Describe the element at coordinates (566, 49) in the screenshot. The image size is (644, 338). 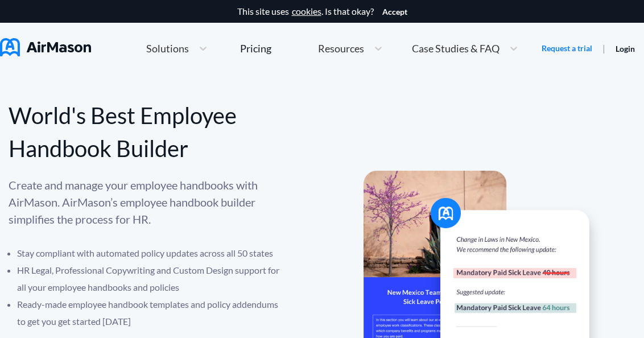
I see `a: Request a trial` at that location.